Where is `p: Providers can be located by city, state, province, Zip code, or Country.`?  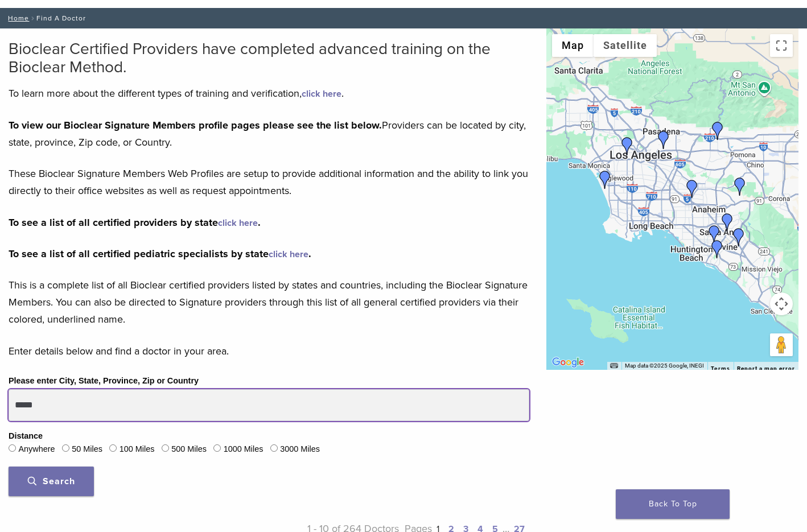
p: Providers can be located by city, state, province, Zip code, or Country. is located at coordinates (269, 134).